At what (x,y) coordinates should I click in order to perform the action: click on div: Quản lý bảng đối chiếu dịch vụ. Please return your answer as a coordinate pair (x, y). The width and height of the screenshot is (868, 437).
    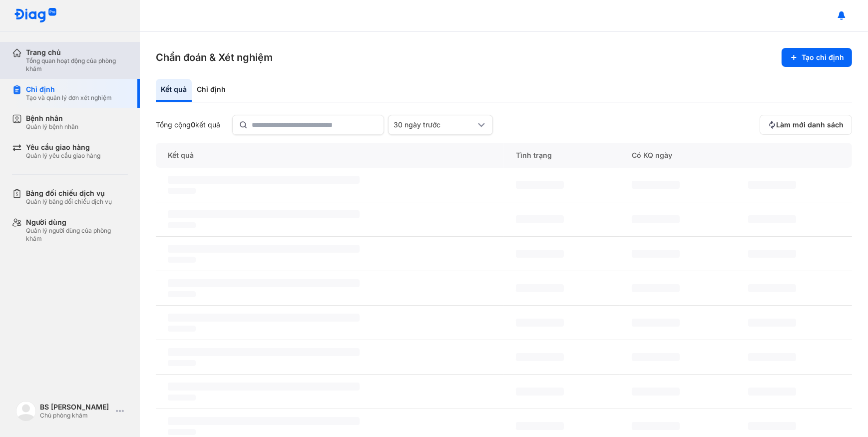
    Looking at the image, I should click on (69, 202).